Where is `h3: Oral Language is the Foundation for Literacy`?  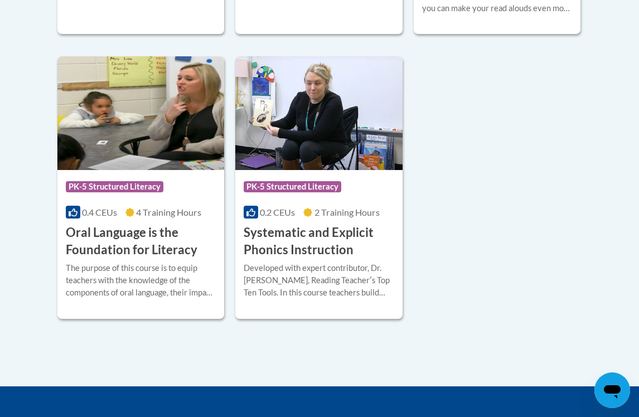 h3: Oral Language is the Foundation for Literacy is located at coordinates (141, 242).